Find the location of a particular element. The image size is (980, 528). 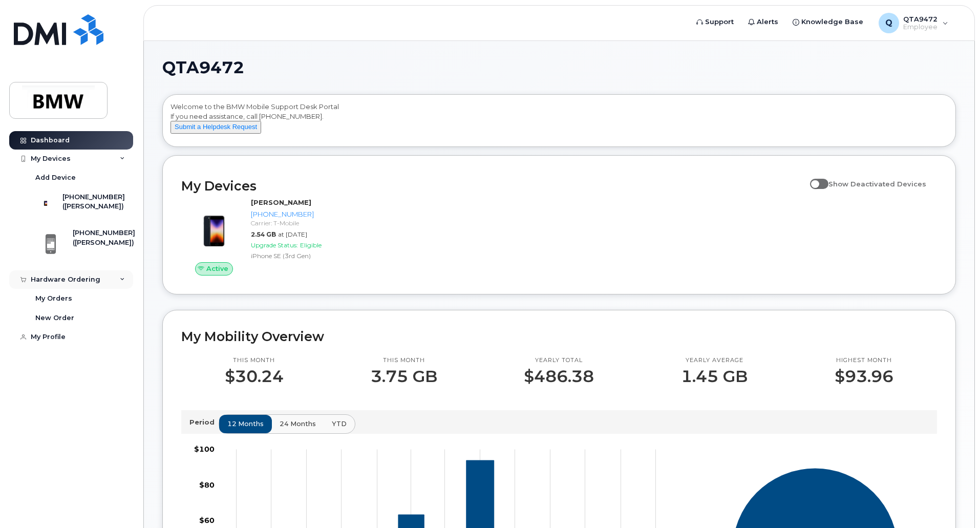

a: Submit a Helpdesk Request is located at coordinates (215, 127).